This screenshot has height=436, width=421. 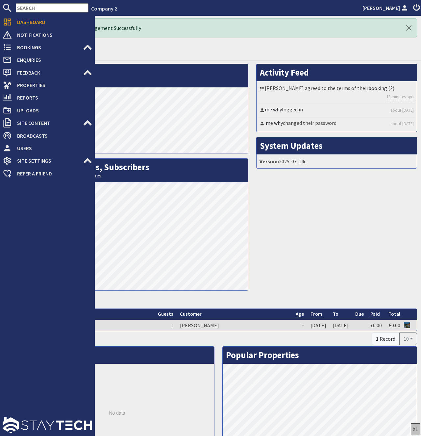 What do you see at coordinates (47, 148) in the screenshot?
I see `a: Users` at bounding box center [47, 148].